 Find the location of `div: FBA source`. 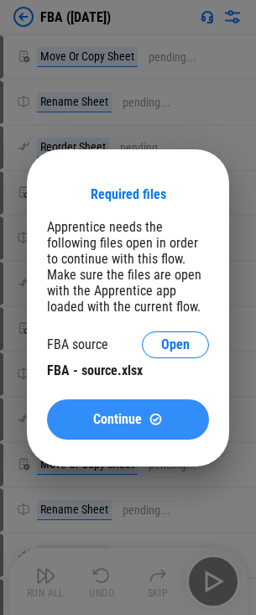

div: FBA source is located at coordinates (77, 344).